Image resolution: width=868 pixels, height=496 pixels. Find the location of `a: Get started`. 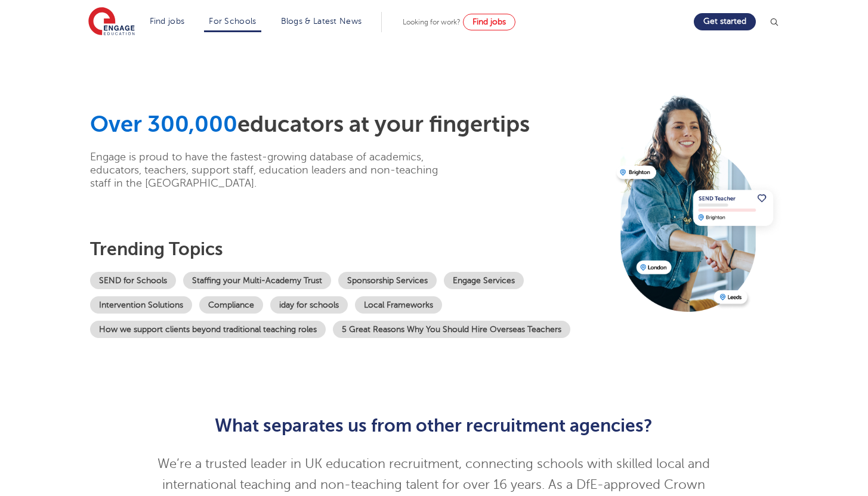

a: Get started is located at coordinates (725, 22).